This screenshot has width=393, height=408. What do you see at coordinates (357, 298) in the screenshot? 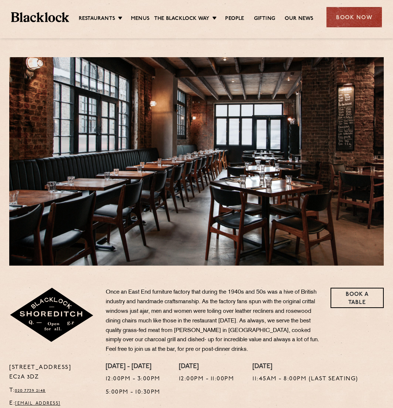
I see `a: Book a Table` at bounding box center [357, 298].